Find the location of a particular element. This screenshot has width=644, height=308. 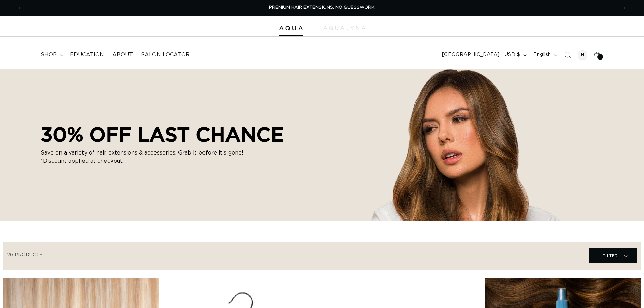

h2: 30% OFF LAST CHANCE is located at coordinates (162, 134).